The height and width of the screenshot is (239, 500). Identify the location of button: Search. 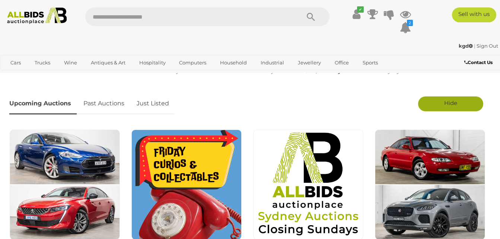
(311, 17).